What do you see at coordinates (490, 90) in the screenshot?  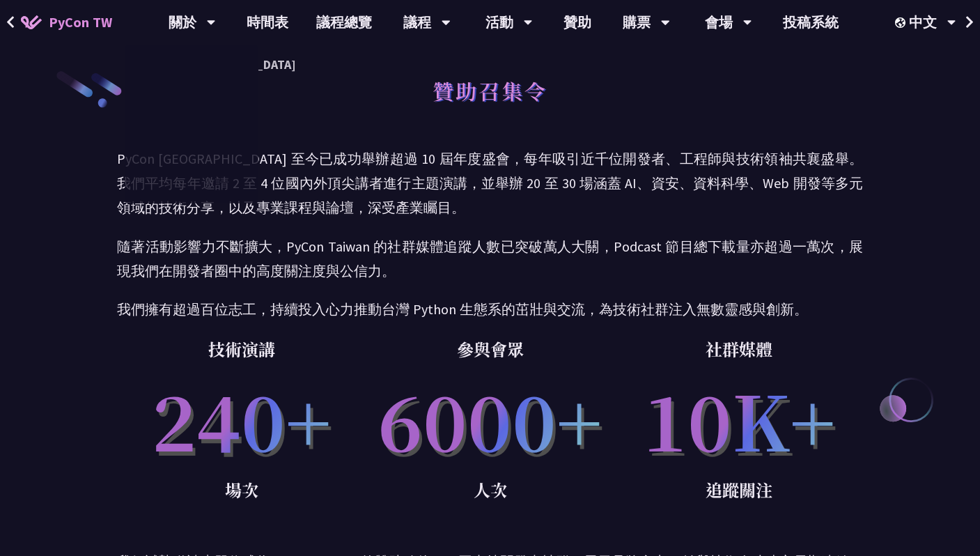 I see `h1: 贊助召集令` at bounding box center [490, 90].